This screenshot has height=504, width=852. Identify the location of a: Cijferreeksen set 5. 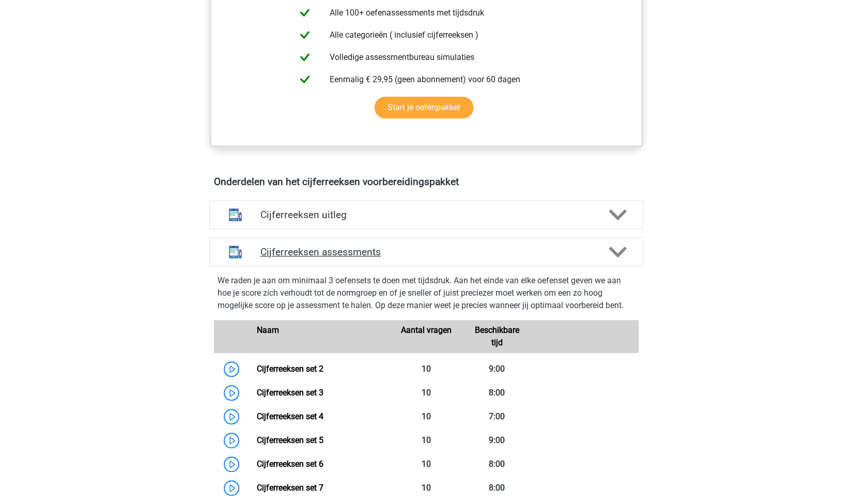
(290, 440).